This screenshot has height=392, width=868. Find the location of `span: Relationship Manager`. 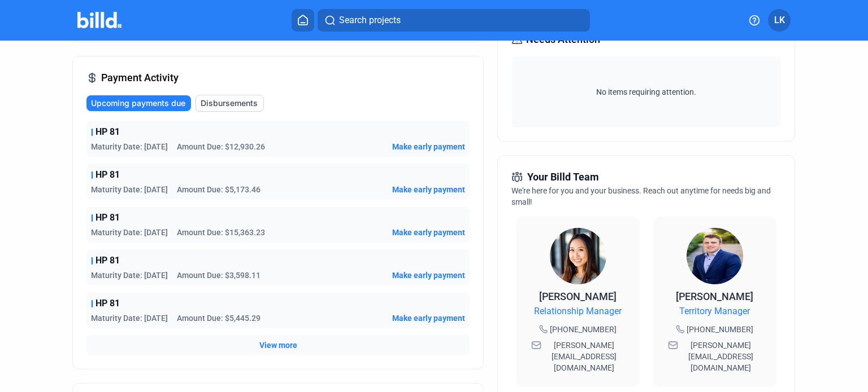

span: Relationship Manager is located at coordinates (577, 311).